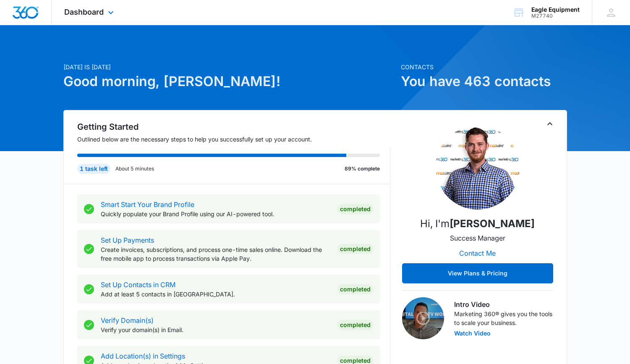 This screenshot has height=364, width=630. Describe the element at coordinates (234, 139) in the screenshot. I see `p: Outlined below are the necessary steps to help you successfully set up your account.` at that location.